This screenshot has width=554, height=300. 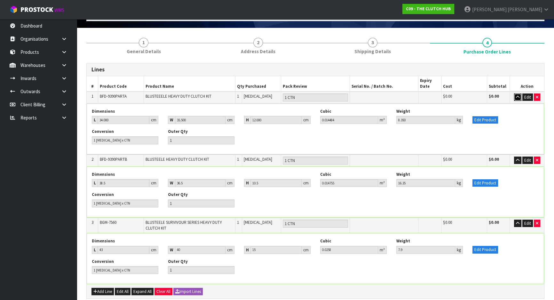 What do you see at coordinates (487, 43) in the screenshot?
I see `span: 4` at bounding box center [487, 43].